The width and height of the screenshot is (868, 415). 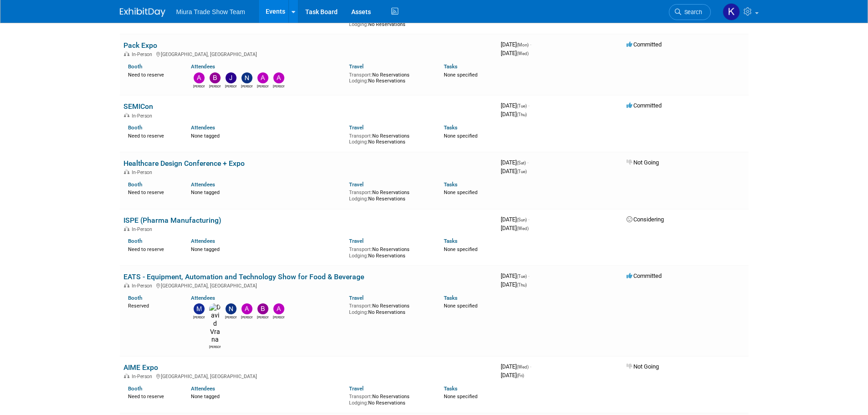 What do you see at coordinates (263, 78) in the screenshot?
I see `img: Alec Groff` at bounding box center [263, 78].